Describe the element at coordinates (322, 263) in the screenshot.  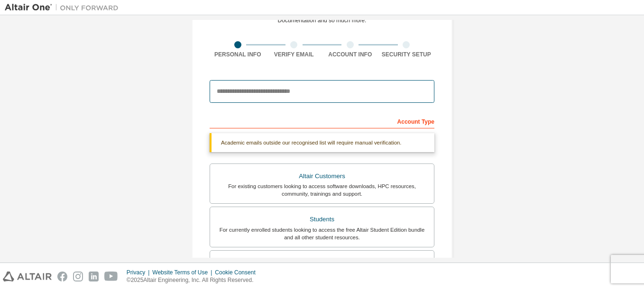
I see `div: Faculty` at that location.